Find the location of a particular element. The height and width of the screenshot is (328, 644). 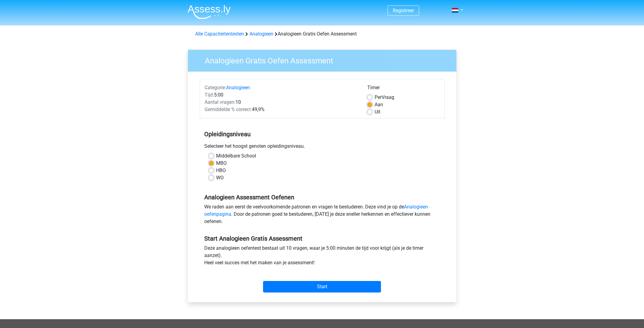

img: Assessly is located at coordinates (209, 12).